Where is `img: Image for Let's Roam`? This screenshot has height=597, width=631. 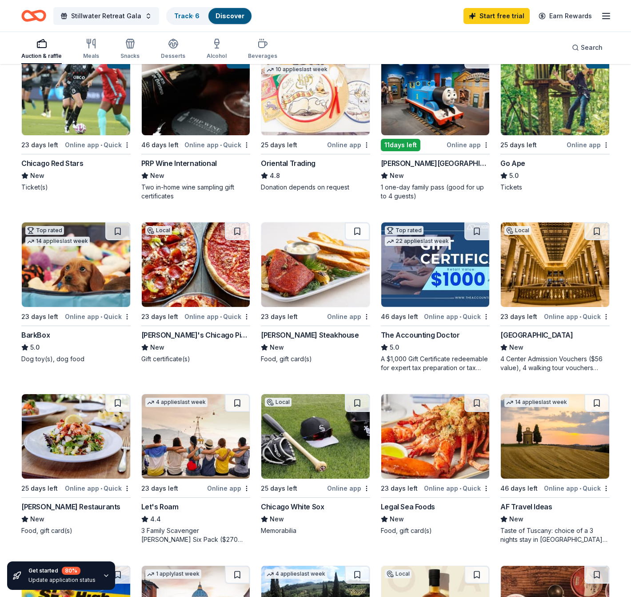 img: Image for Let's Roam is located at coordinates (196, 436).